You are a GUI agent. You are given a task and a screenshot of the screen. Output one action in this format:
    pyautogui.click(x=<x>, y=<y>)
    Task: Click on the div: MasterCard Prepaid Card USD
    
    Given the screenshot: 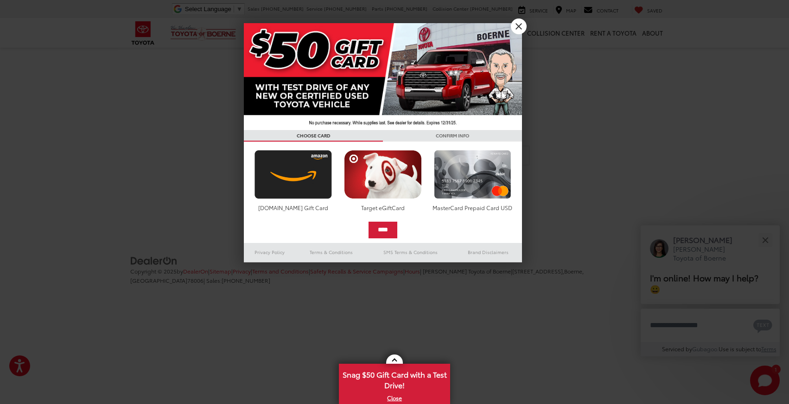 What is the action you would take?
    pyautogui.click(x=472, y=208)
    